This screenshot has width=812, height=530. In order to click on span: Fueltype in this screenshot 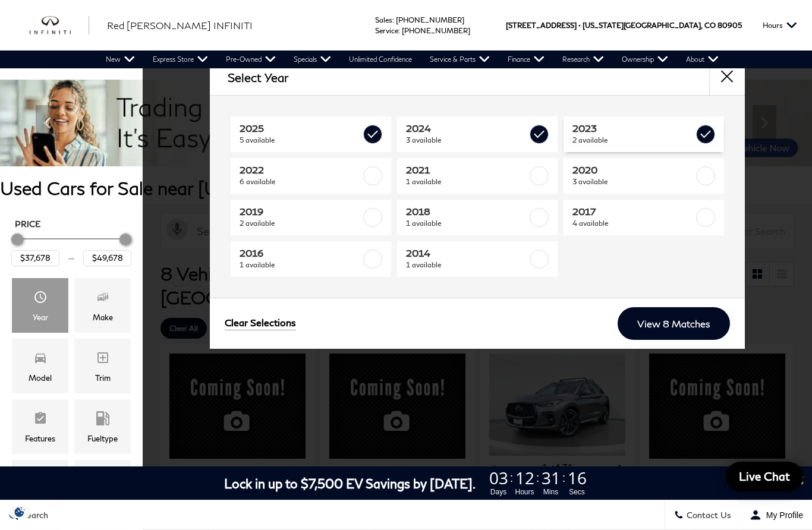, I will do `click(103, 420)`.